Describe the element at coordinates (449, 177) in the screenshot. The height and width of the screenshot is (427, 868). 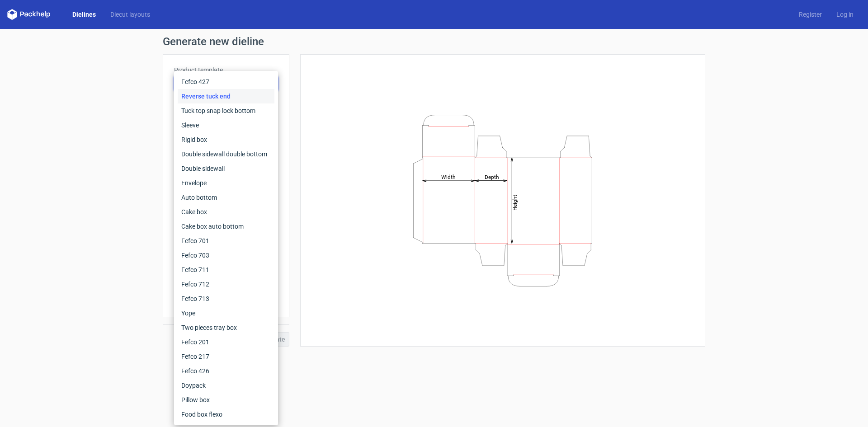
I see `tspan: Width` at that location.